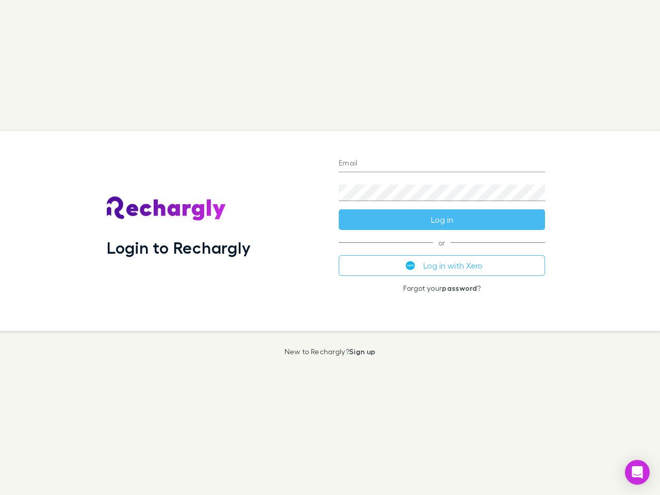 Image resolution: width=660 pixels, height=495 pixels. Describe the element at coordinates (460, 288) in the screenshot. I see `a: password` at that location.